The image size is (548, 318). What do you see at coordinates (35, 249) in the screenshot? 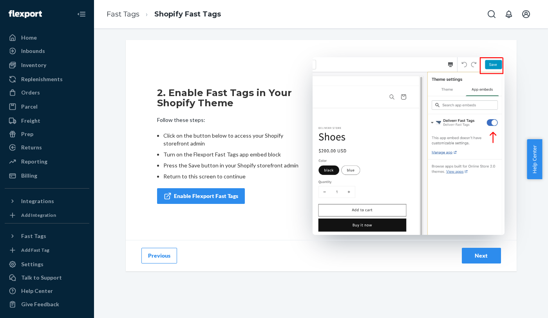
I see `div: Add Fast Tag` at bounding box center [35, 249].